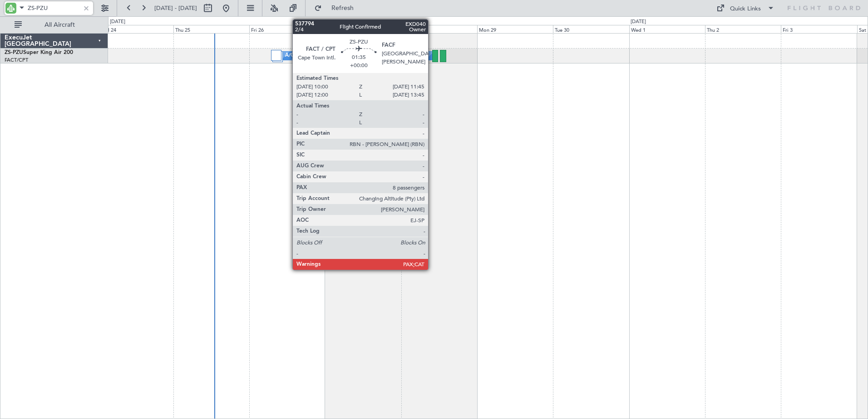 This screenshot has width=868, height=419. I want to click on input: A/C (Reg. or Type), so click(53, 8).